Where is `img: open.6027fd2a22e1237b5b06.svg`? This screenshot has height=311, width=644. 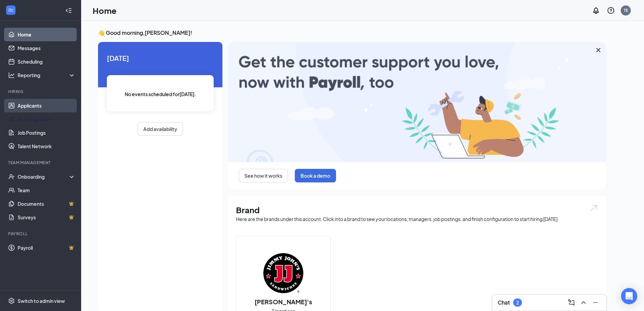 img: open.6027fd2a22e1237b5b06.svg is located at coordinates (594, 208).